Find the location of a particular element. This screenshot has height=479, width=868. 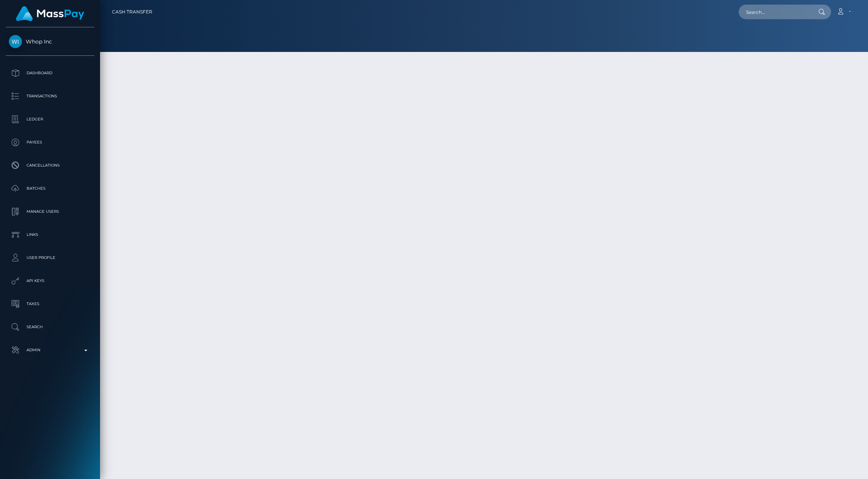

a: API Keys is located at coordinates (50, 281).